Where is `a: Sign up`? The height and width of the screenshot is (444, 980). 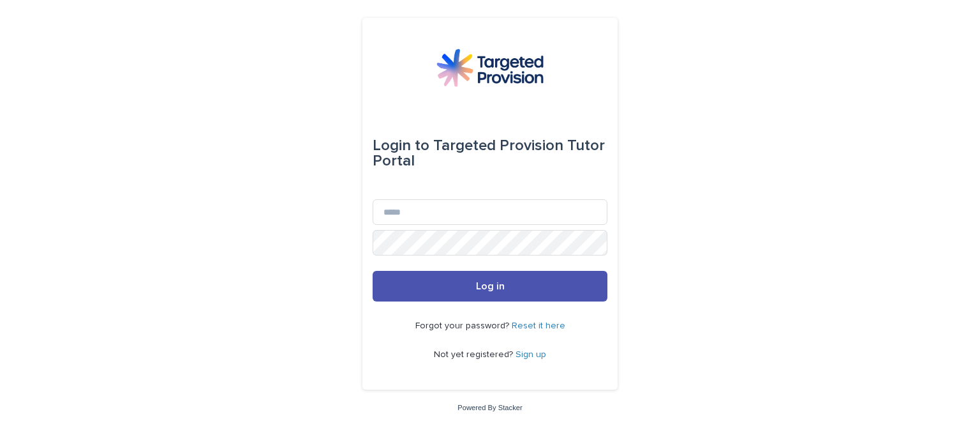 a: Sign up is located at coordinates (531, 355).